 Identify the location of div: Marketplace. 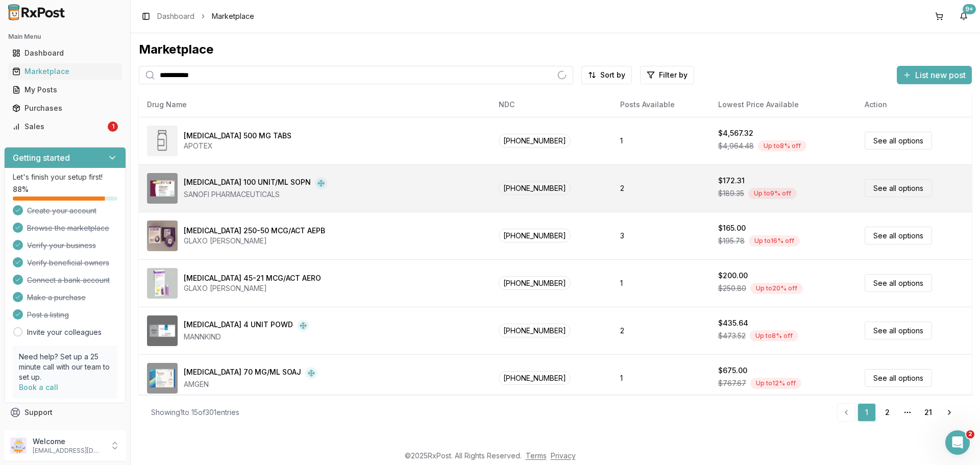
(555, 49).